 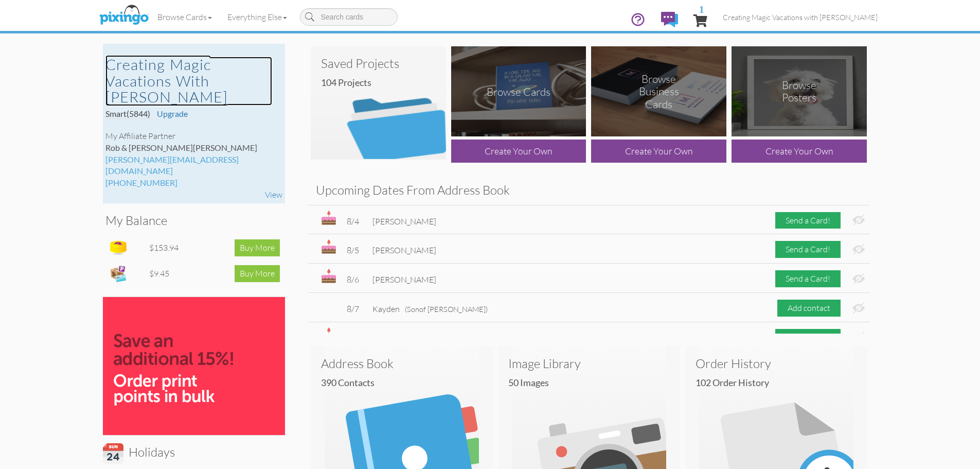 I want to click on h3: Order History, so click(x=776, y=363).